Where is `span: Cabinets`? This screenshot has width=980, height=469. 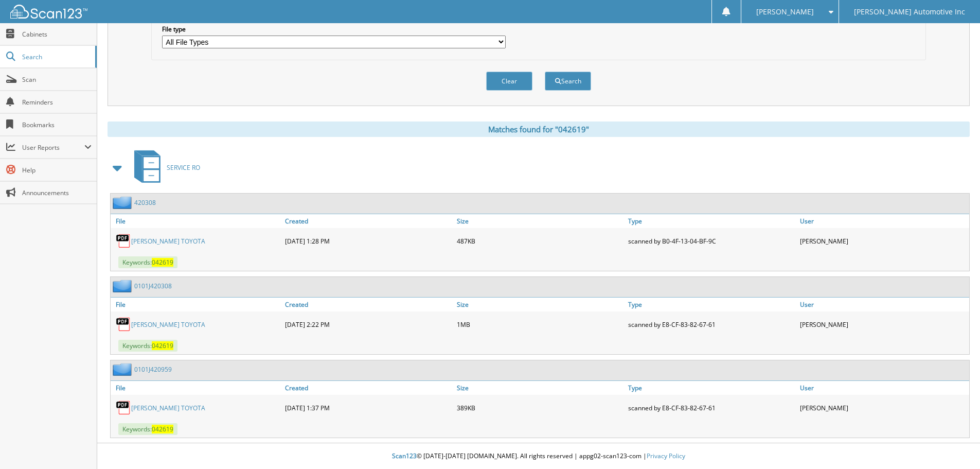 span: Cabinets is located at coordinates (57, 34).